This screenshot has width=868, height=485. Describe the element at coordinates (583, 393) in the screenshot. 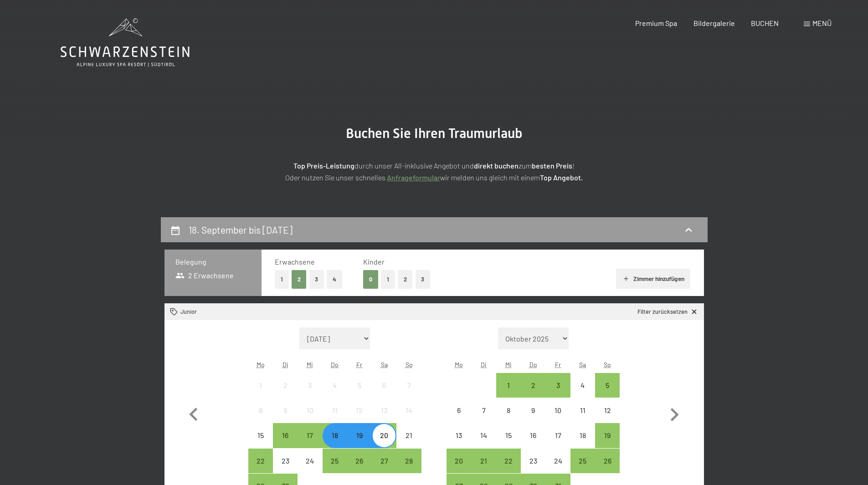

I see `div: 4` at that location.